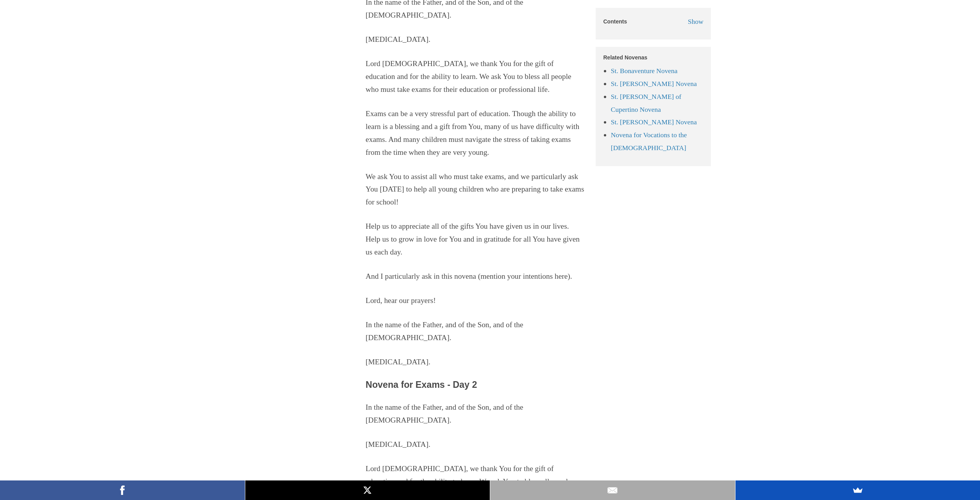  Describe the element at coordinates (368, 490) in the screenshot. I see `a: X` at that location.